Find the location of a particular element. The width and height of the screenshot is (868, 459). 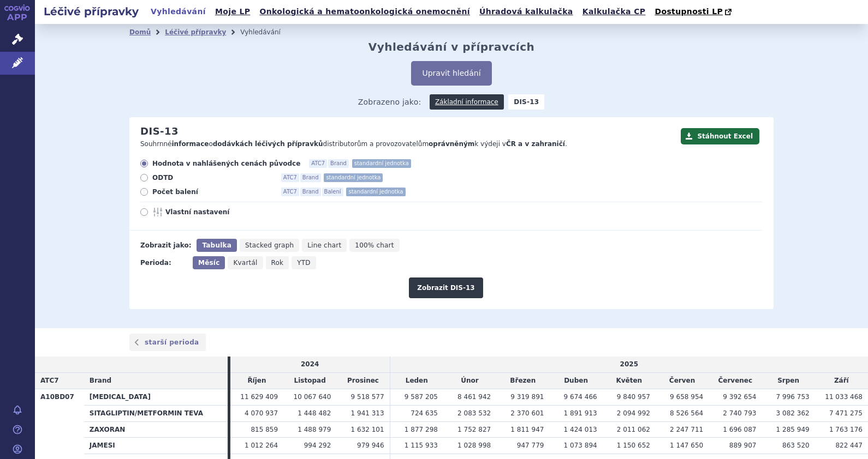

span: 7 471 275 is located at coordinates (846, 413).